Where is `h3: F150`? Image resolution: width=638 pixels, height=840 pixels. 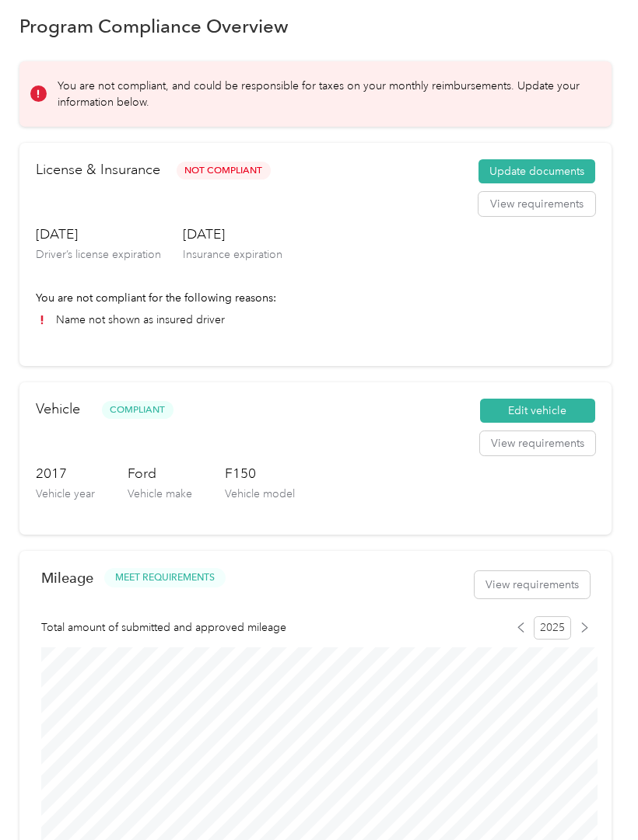
h3: F150 is located at coordinates (260, 474).